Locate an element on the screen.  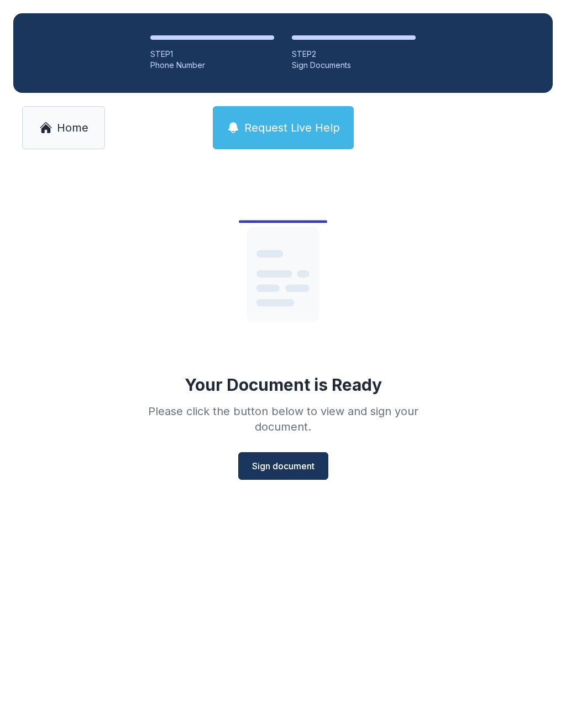
div: STEP 2 is located at coordinates (354, 55).